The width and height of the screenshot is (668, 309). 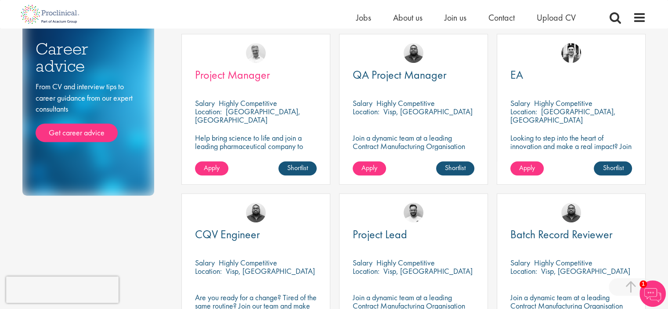 What do you see at coordinates (228, 234) in the screenshot?
I see `span: CQV Engineer` at bounding box center [228, 234].